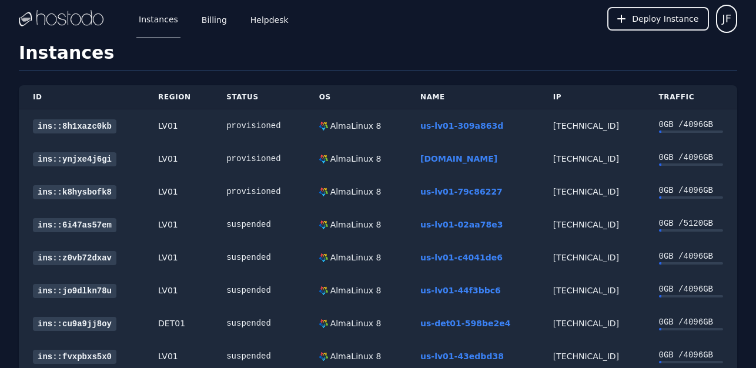 Image resolution: width=756 pixels, height=368 pixels. Describe the element at coordinates (592, 97) in the screenshot. I see `th: IP` at that location.